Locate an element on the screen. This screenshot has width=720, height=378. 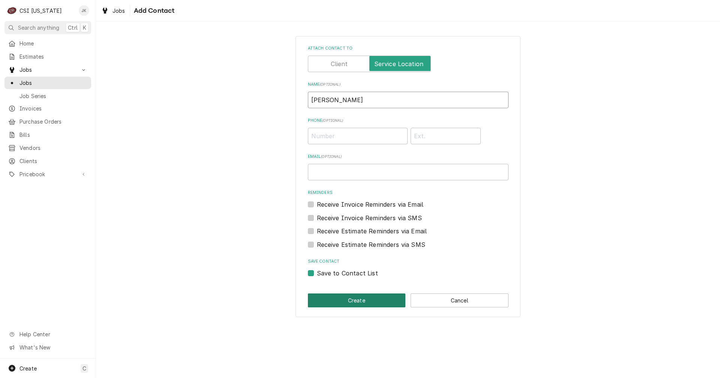
label: Receive Invoice Reminders via SMS is located at coordinates (370, 218).